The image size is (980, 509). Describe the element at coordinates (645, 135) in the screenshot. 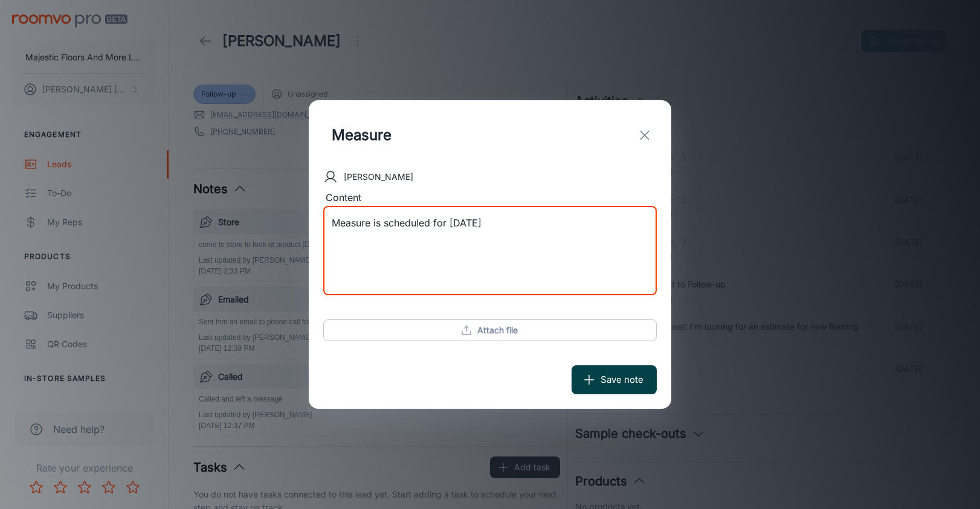

I see `button: exit` at that location.